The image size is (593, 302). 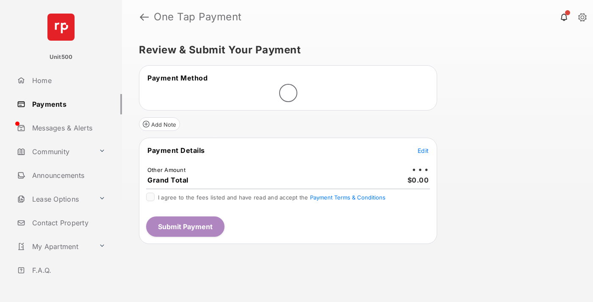 I want to click on a: Community, so click(x=54, y=152).